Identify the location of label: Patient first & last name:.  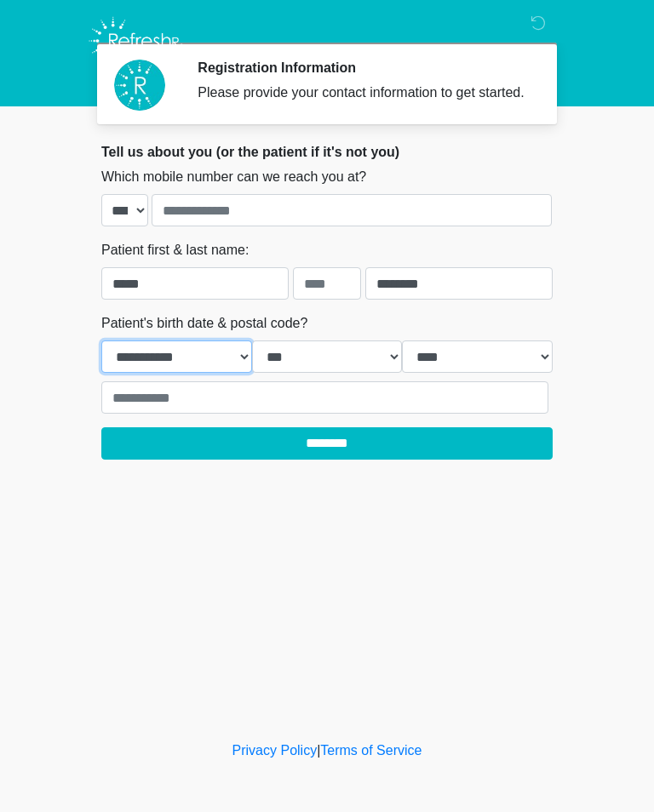
(175, 251).